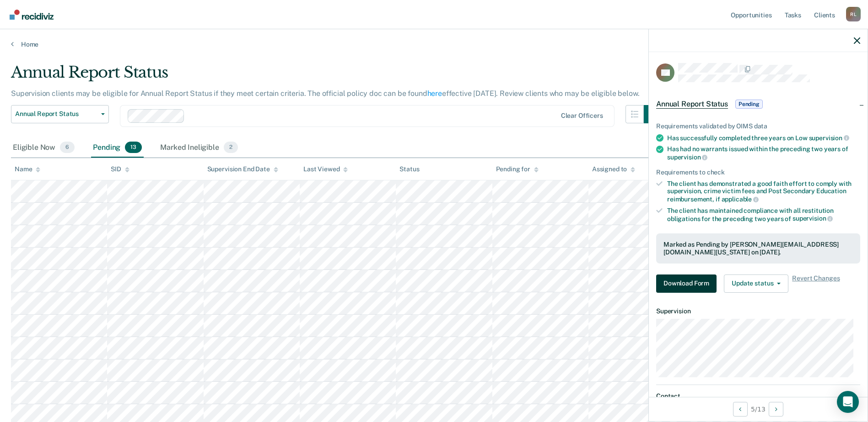  I want to click on span: Pending, so click(749, 104).